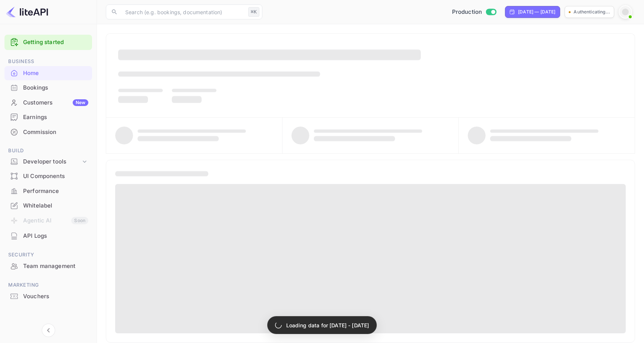 This screenshot has height=343, width=644. Describe the element at coordinates (48, 42) in the screenshot. I see `div: Getting started` at that location.